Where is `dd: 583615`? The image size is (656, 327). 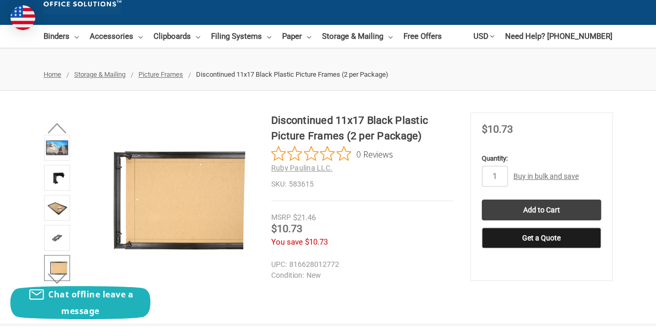
dd: 583615 is located at coordinates (362, 184).